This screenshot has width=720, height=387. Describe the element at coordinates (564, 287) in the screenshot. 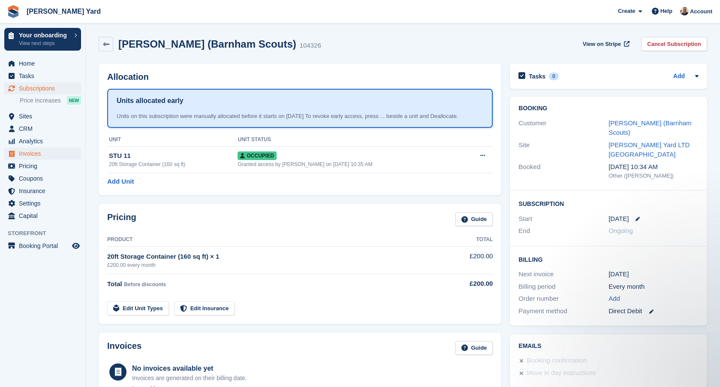

I see `div: Billing period` at that location.